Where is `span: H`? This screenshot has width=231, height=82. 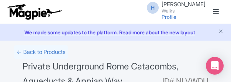
span: H is located at coordinates (153, 8).